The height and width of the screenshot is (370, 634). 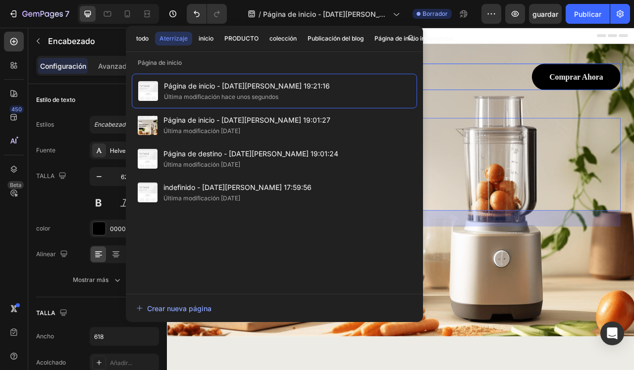 I want to click on button: todo, so click(x=142, y=39).